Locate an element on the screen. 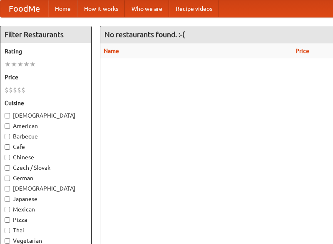  input: Mexican is located at coordinates (7, 209).